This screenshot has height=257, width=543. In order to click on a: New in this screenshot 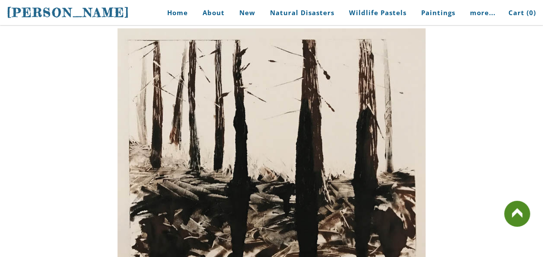, I will do `click(247, 13)`.